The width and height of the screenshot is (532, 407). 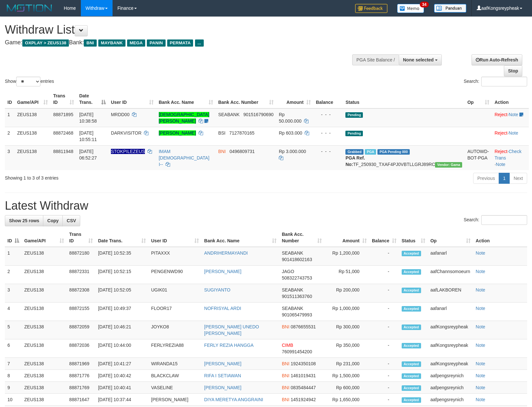 I want to click on span: PANIN, so click(x=156, y=43).